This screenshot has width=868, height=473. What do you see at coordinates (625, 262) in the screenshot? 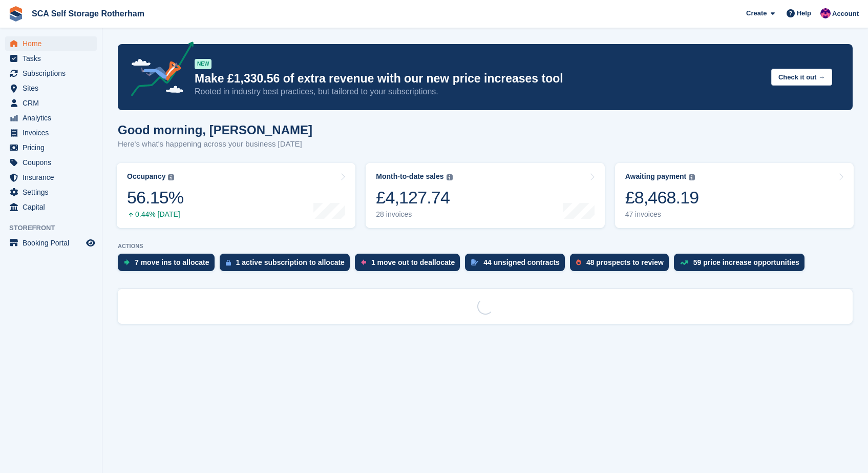
I see `div: 48 prospects to review` at bounding box center [625, 262].